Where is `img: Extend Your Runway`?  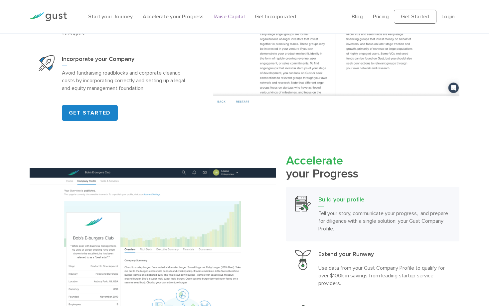
img: Extend Your Runway is located at coordinates (303, 260).